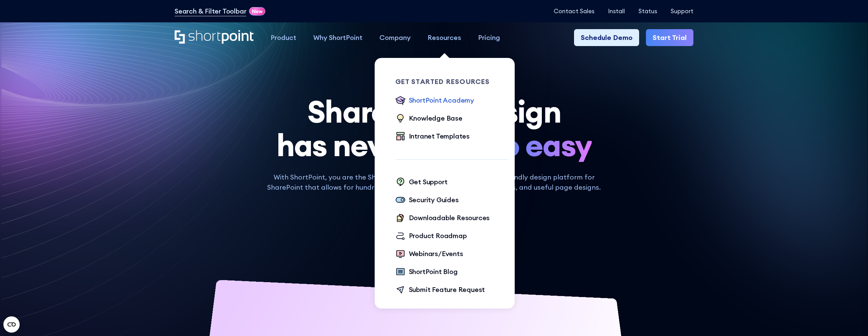 The width and height of the screenshot is (868, 336). Describe the element at coordinates (434, 200) in the screenshot. I see `div: Security Guides` at that location.